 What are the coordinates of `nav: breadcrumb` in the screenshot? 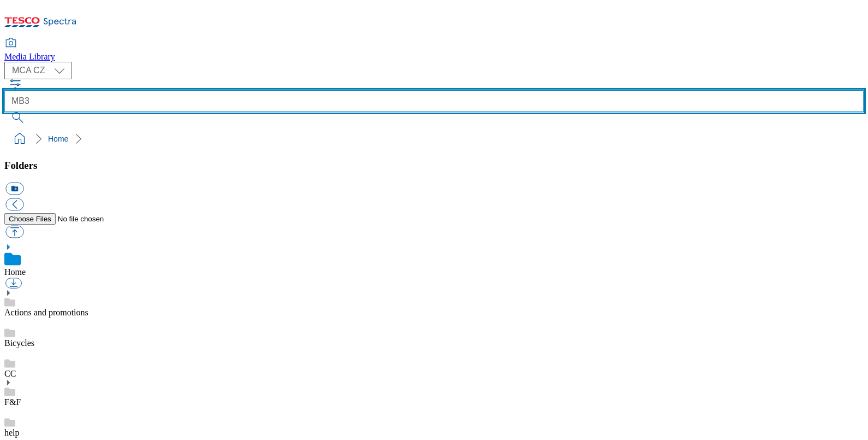 It's located at (434, 138).